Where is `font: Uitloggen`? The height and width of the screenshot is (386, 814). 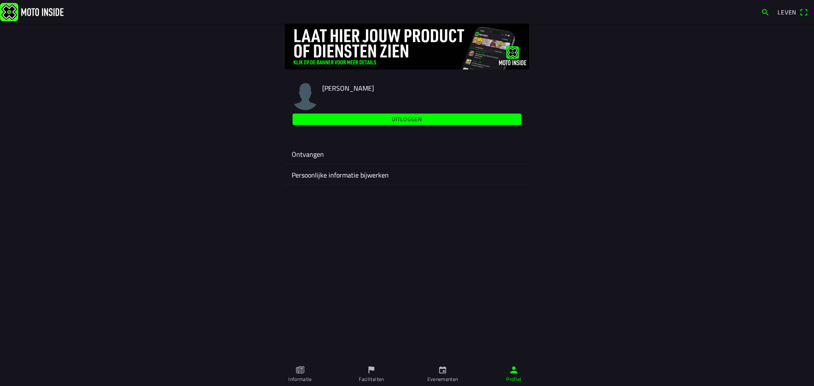
font: Uitloggen is located at coordinates (407, 119).